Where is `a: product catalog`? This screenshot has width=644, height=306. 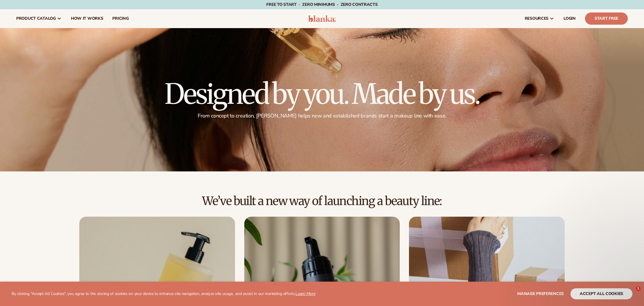
a: product catalog is located at coordinates (39, 19).